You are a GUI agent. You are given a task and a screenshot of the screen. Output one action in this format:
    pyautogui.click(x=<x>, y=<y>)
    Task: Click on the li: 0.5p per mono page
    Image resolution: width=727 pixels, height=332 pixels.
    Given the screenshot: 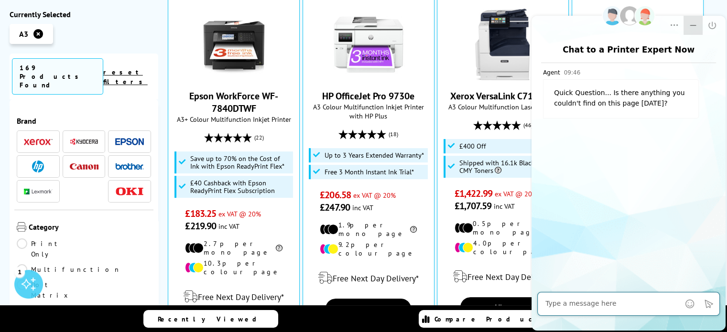 What is the action you would take?
    pyautogui.click(x=503, y=228)
    